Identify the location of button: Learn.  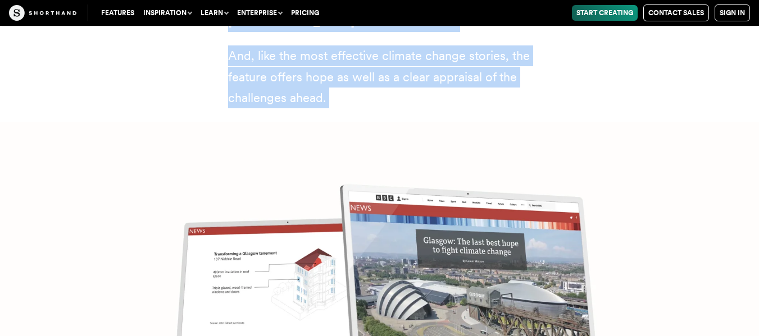
(214, 13).